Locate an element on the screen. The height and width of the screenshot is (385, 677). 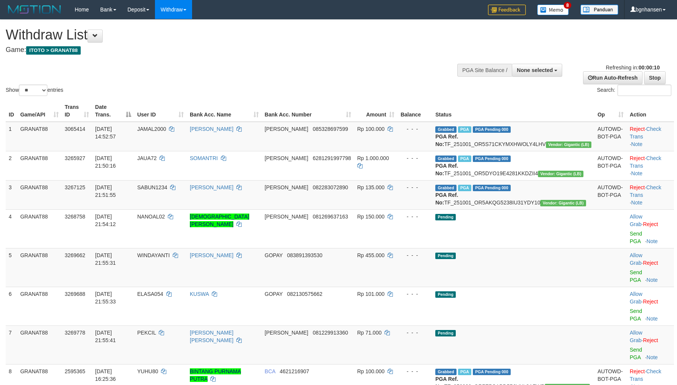
th: Action is located at coordinates (650, 111).